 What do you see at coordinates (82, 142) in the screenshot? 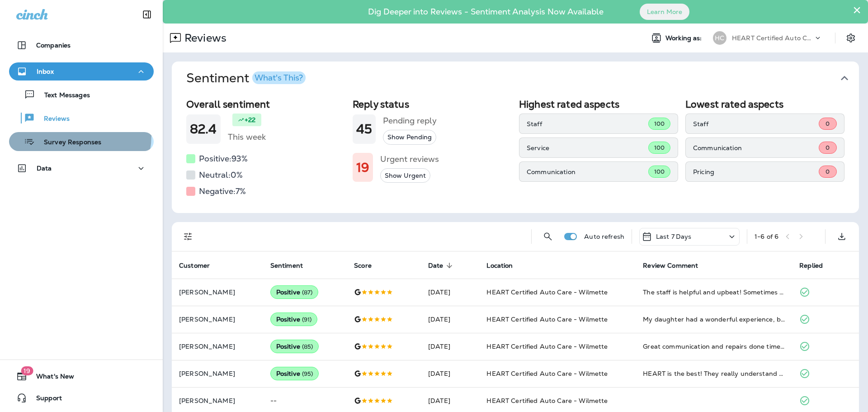
I see `button: Survey Responses` at bounding box center [82, 142].